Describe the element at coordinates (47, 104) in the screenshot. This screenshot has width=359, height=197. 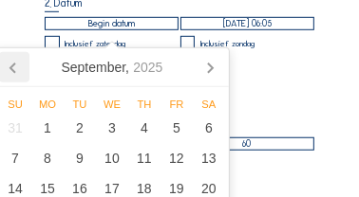
I see `div: Mo` at that location.